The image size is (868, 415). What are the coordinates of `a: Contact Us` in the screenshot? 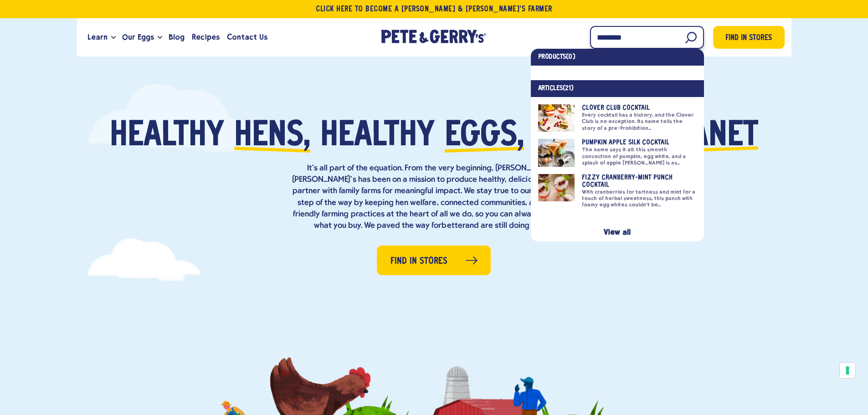 It's located at (247, 37).